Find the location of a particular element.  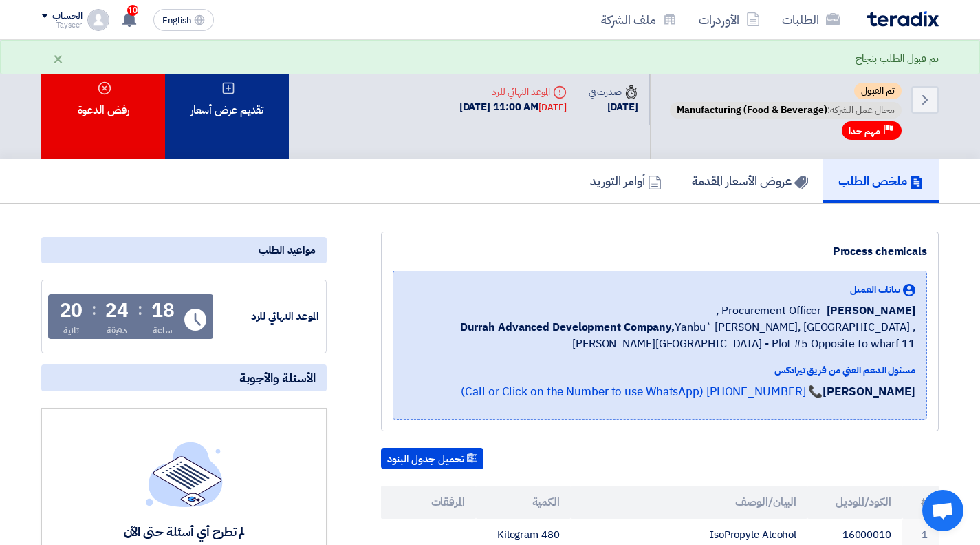

div: Process chemicals is located at coordinates (659, 251).